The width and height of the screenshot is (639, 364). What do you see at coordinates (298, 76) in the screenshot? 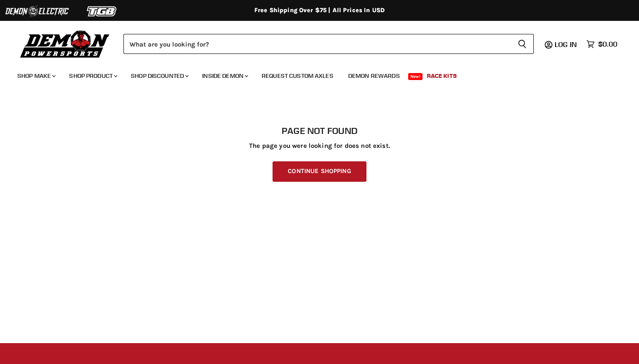
I see `a: Request Custom Axles` at bounding box center [298, 76].